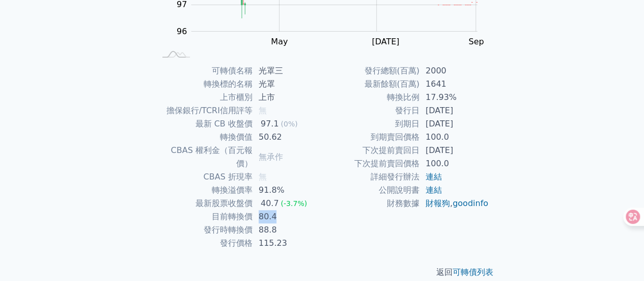  Describe the element at coordinates (287, 71) in the screenshot. I see `td: 光罩三` at that location.